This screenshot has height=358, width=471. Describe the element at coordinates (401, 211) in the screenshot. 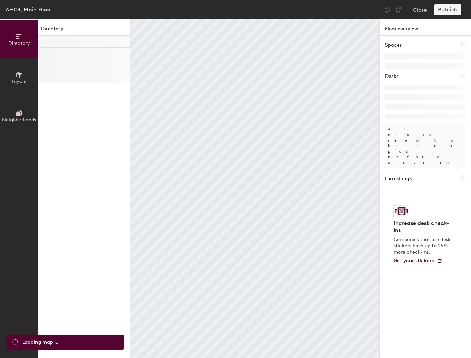

I see `img: Sticker logo` at that location.